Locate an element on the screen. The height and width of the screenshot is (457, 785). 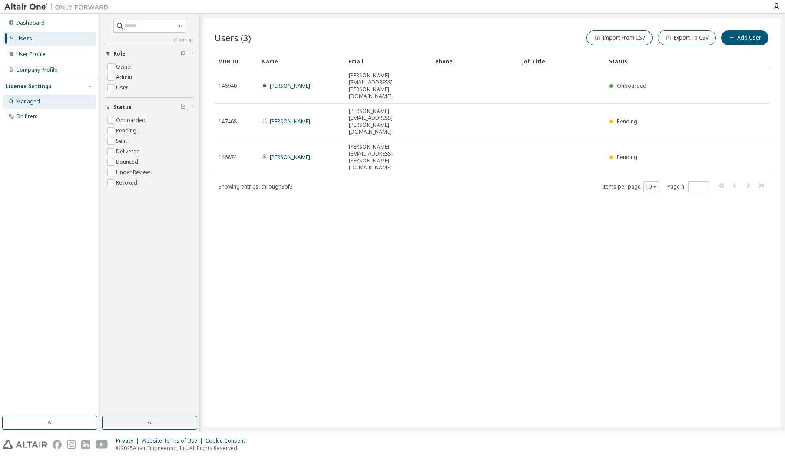
div: MDH ID is located at coordinates (236, 61).